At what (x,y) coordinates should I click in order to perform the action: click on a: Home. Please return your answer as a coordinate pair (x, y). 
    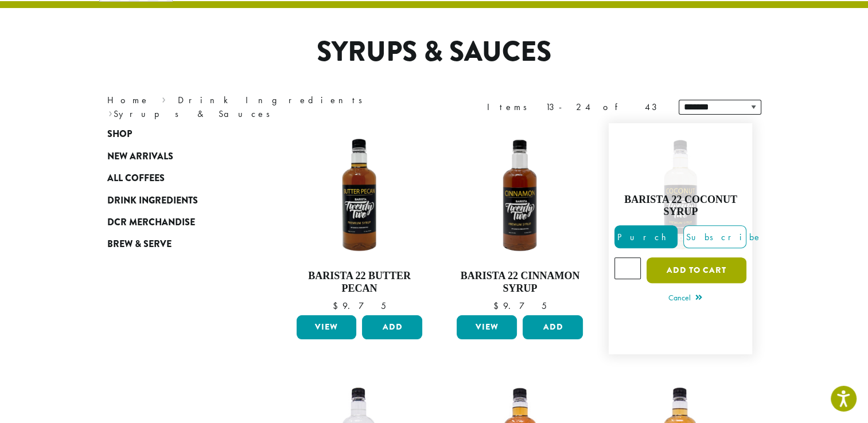
    Looking at the image, I should click on (128, 100).